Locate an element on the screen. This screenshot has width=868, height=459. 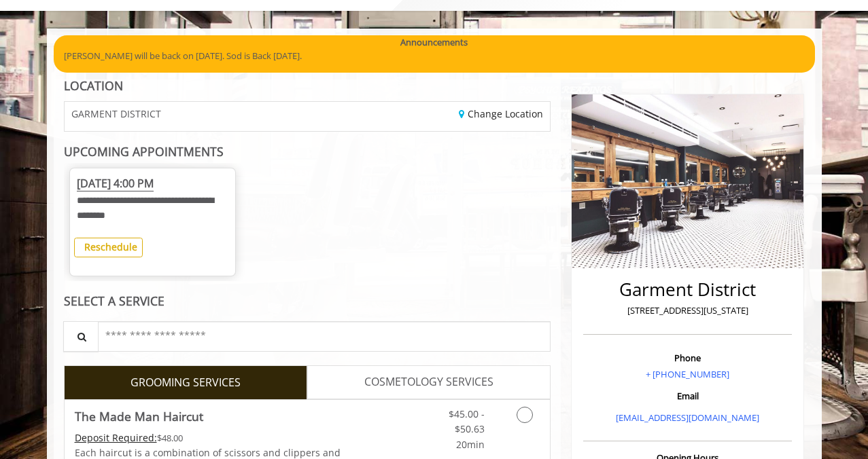
span: 20min is located at coordinates (470, 444).